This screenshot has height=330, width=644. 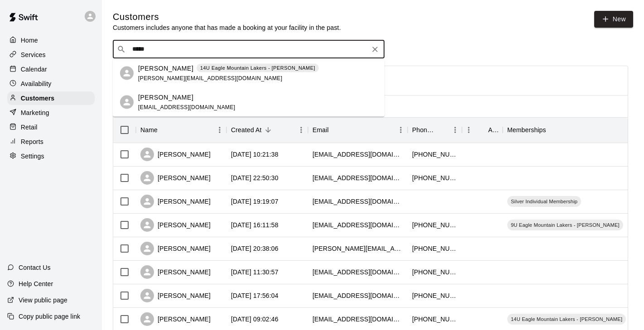 What do you see at coordinates (435, 272) in the screenshot?
I see `div: +18176570684` at bounding box center [435, 272].